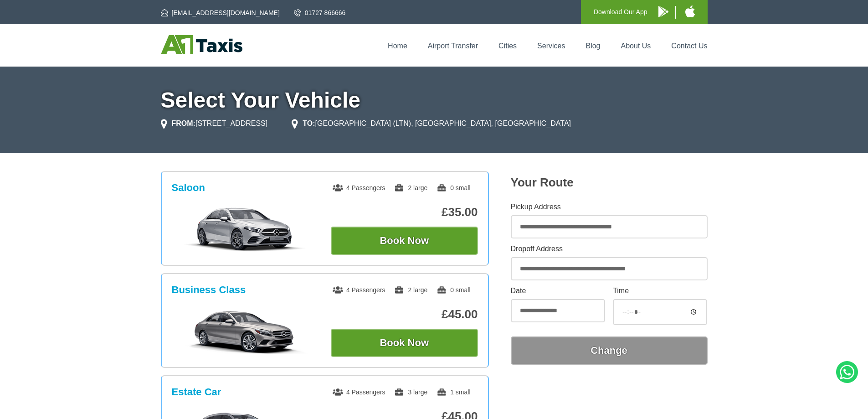 The width and height of the screenshot is (868, 419). I want to click on p: Download Our App, so click(620, 12).